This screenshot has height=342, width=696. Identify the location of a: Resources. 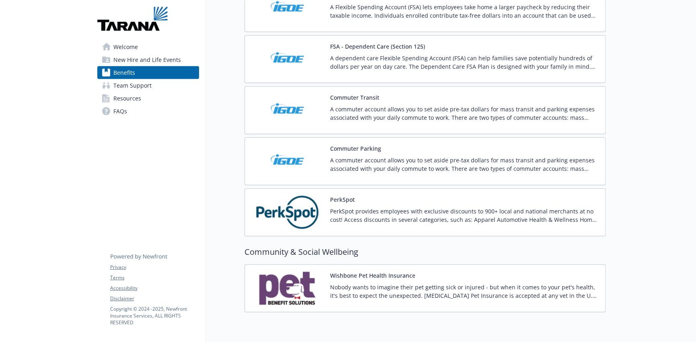
(148, 98).